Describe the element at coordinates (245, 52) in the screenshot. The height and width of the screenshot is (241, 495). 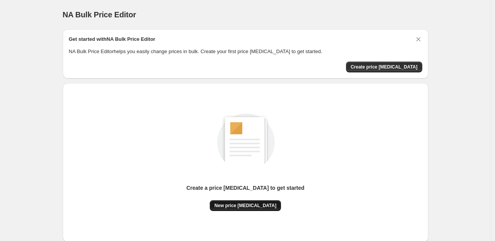
I see `p: NA Bulk Price Editor helps you easily change prices in bulk. Create your first price [MEDICAL_DAT...` at that location.